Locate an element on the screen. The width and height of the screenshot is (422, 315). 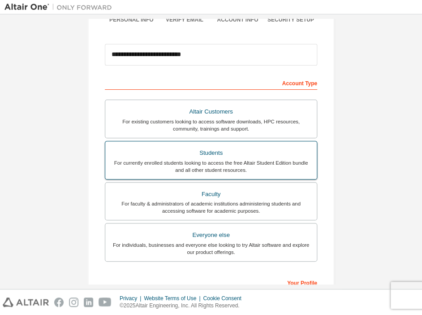
img: youtube.svg is located at coordinates (105, 302).